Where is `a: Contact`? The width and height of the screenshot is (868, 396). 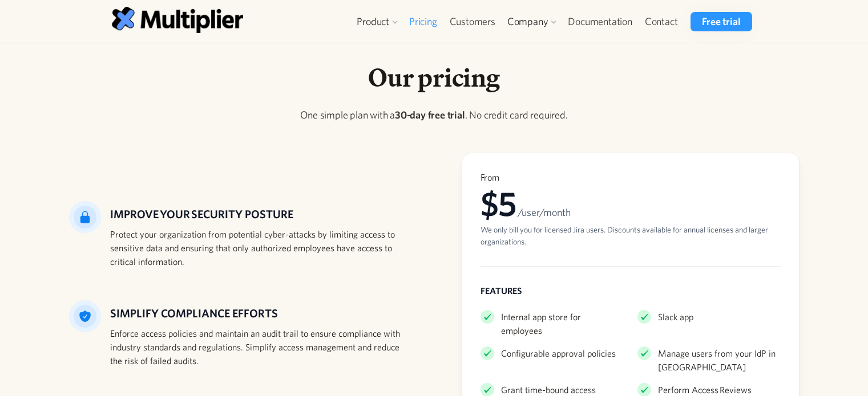
a: Contact is located at coordinates (661, 21).